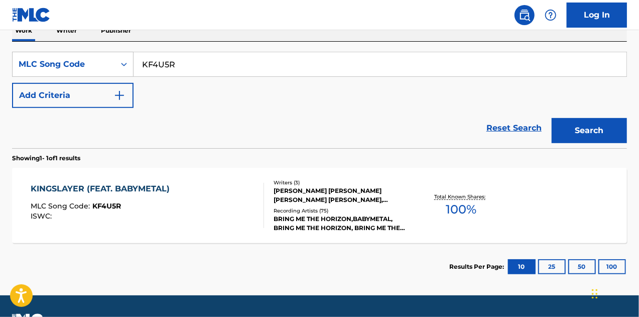 This screenshot has height=317, width=639. I want to click on div: Recording Artists ( 75 ), so click(342, 210).